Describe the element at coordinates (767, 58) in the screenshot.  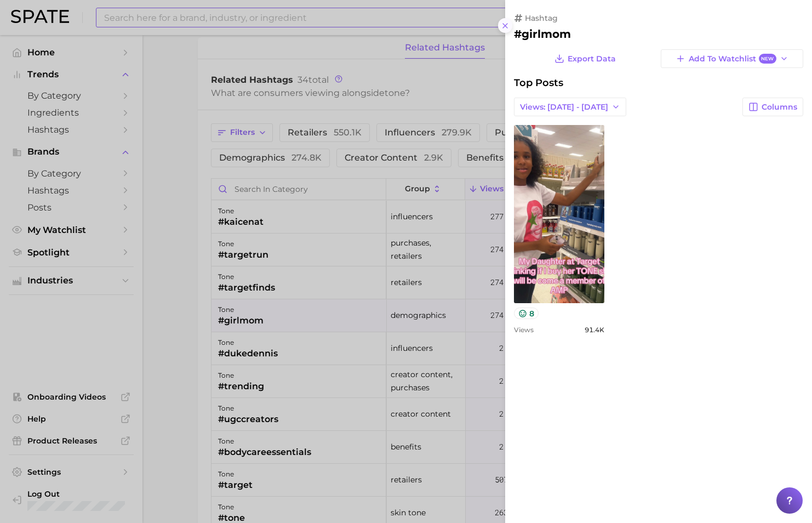
I see `span: New` at that location.